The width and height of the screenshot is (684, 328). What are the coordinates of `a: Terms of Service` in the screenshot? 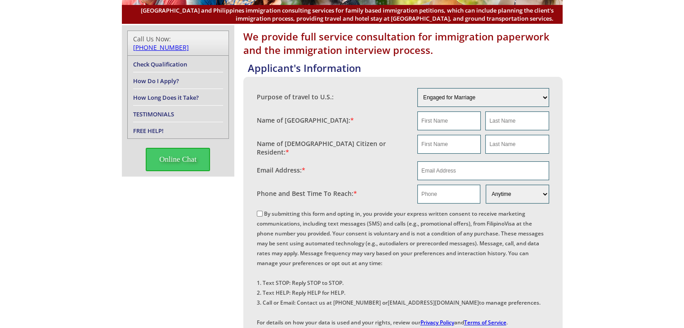 It's located at (486, 323).